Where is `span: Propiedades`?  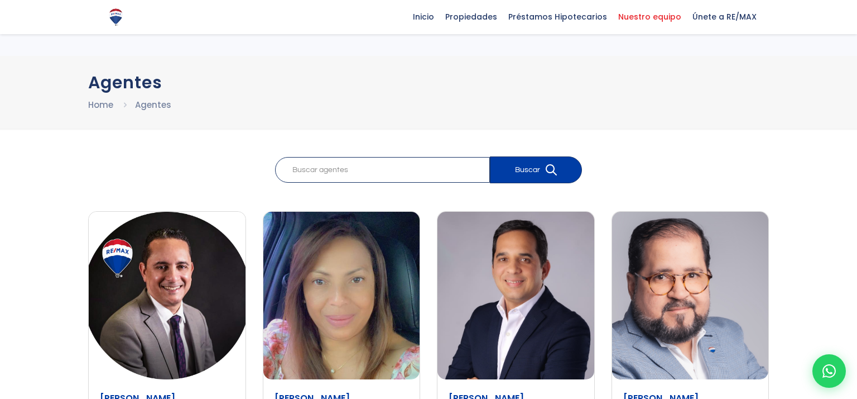
span: Propiedades is located at coordinates (471, 17).